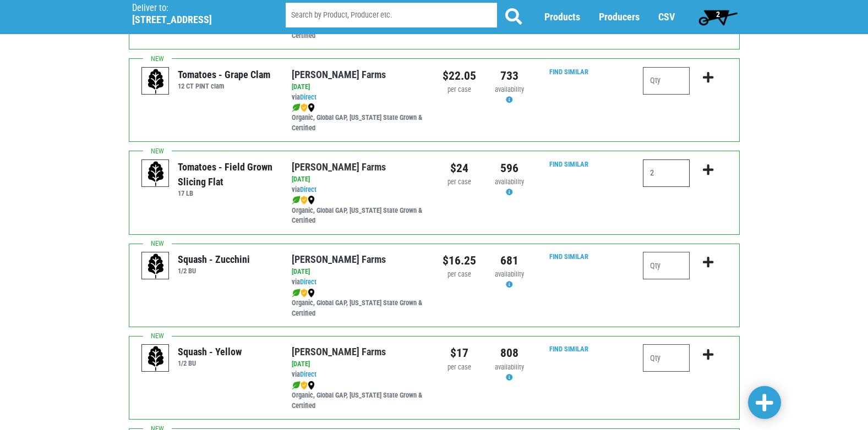 Image resolution: width=868 pixels, height=430 pixels. I want to click on div: $22.05, so click(459, 76).